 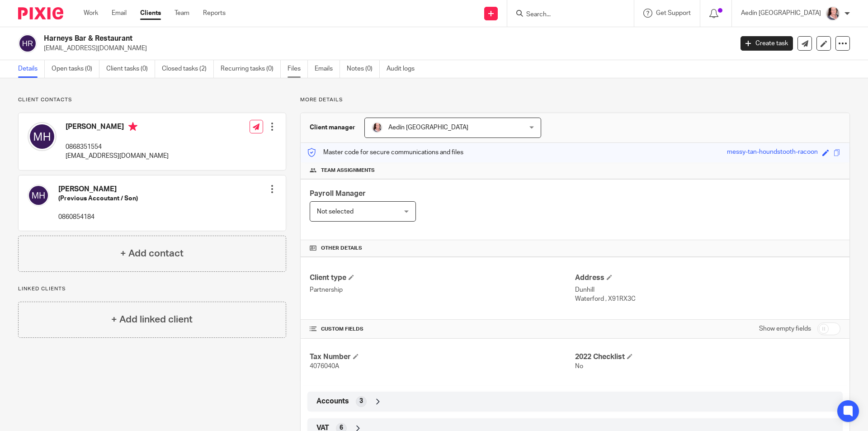 I want to click on p: Linked clients, so click(x=152, y=289).